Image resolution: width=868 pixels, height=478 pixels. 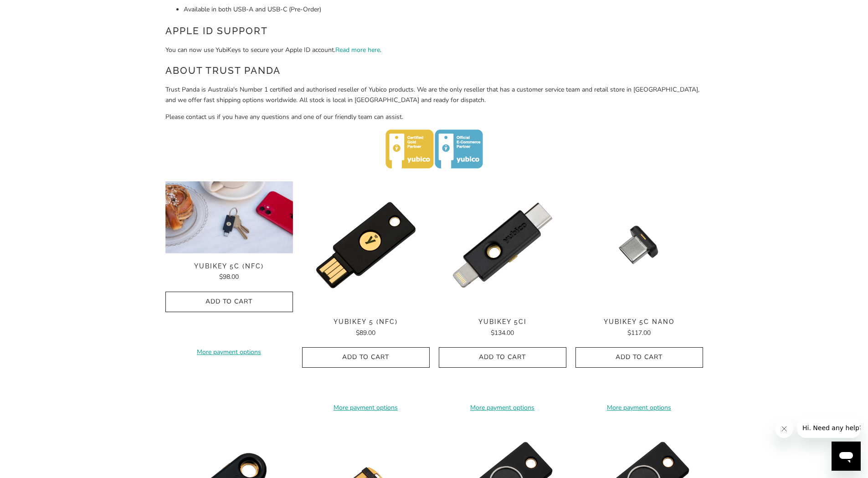 I want to click on a: YubiKey 5C (NFC) - Trust Panda YubiKey 5C (NFC) - Trust Panda, so click(x=229, y=218).